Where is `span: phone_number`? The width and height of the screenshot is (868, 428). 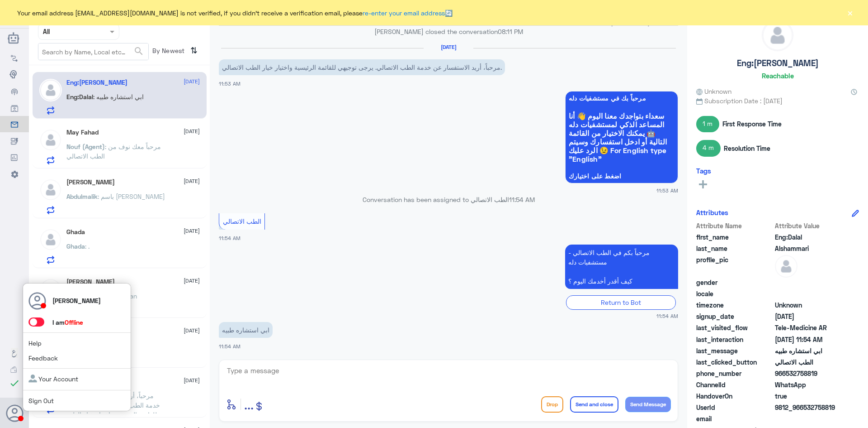
span: phone_number is located at coordinates (735, 373).